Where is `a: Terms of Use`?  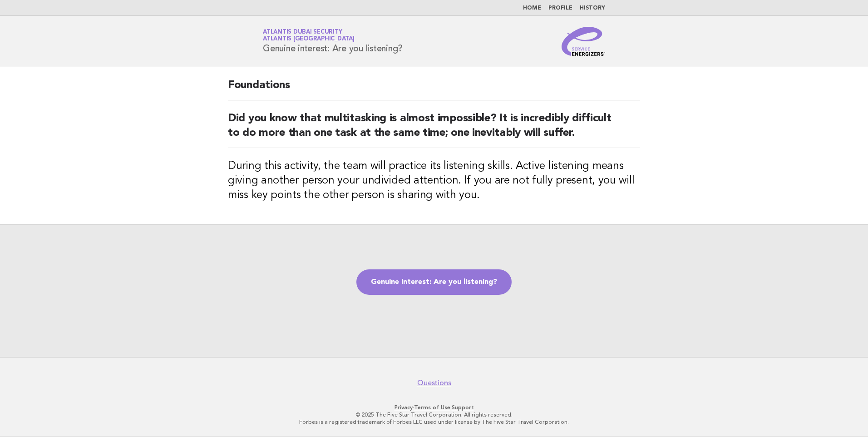 a: Terms of Use is located at coordinates (432, 408).